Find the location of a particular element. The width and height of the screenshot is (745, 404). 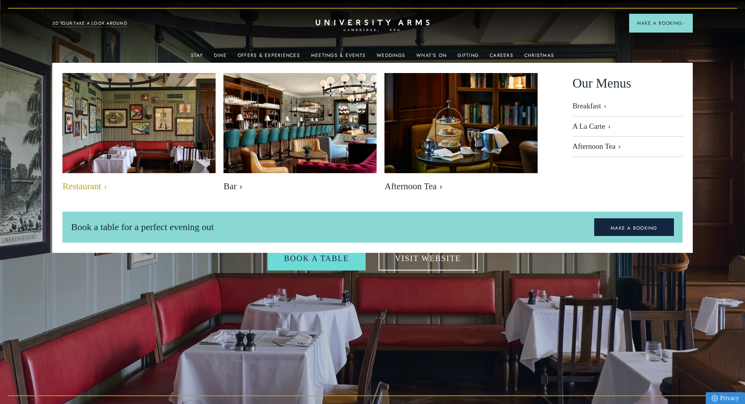

a: image-eb2e3df6809416bccf7066a54a890525e7486f8d-2500x1667-jpg Afternoon Tea is located at coordinates (461, 134).